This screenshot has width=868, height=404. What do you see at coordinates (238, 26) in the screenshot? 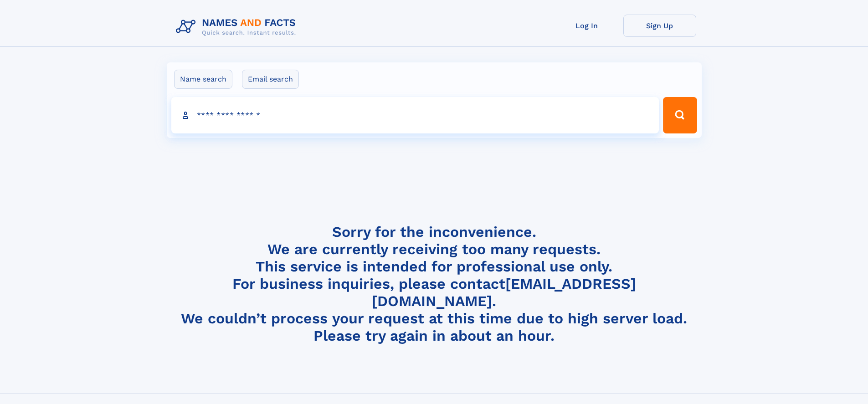
I see `img: Logo Names and Facts` at bounding box center [238, 26].